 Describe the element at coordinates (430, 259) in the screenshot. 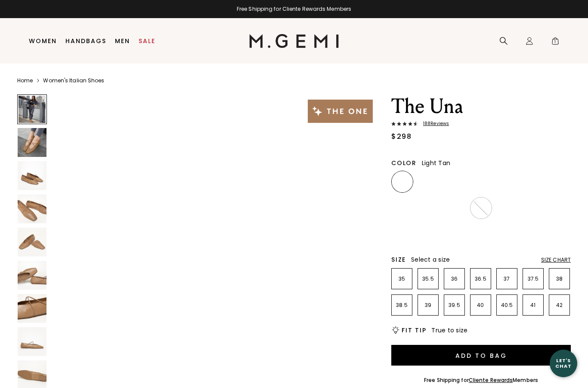

I see `span: Select a size` at that location.